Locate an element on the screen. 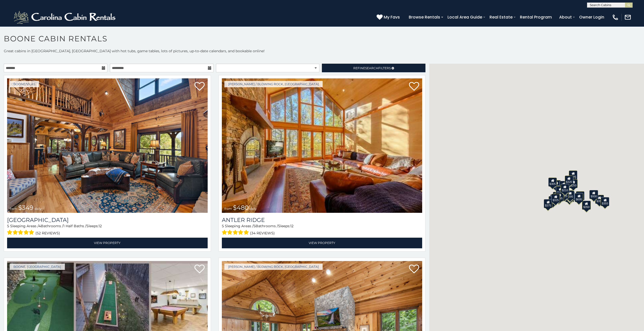 Image resolution: width=644 pixels, height=331 pixels. div: $210 is located at coordinates (565, 188).